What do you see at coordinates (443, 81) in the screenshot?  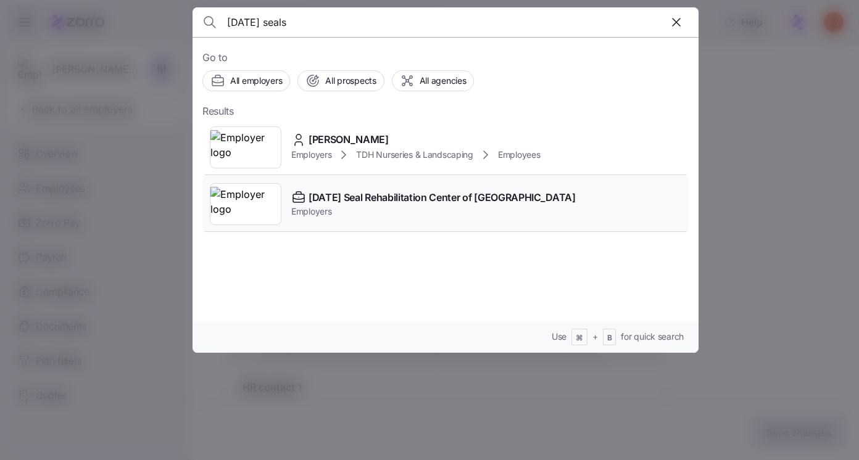 I see `span: All agencies` at bounding box center [443, 81].